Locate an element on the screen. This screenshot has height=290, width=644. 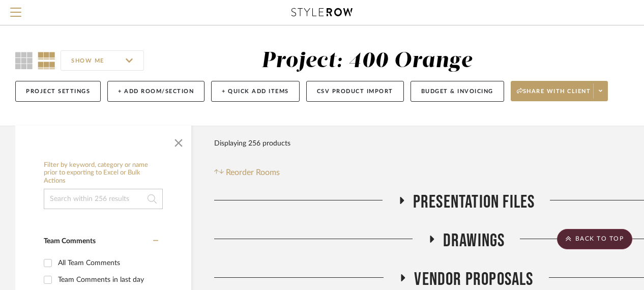
button: CSV Product Import is located at coordinates (355, 91).